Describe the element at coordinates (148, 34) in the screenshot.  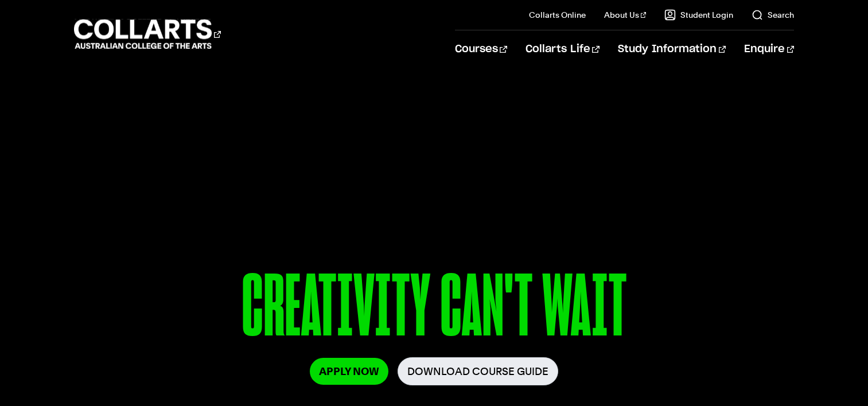
I see `div: Go to homepage` at that location.